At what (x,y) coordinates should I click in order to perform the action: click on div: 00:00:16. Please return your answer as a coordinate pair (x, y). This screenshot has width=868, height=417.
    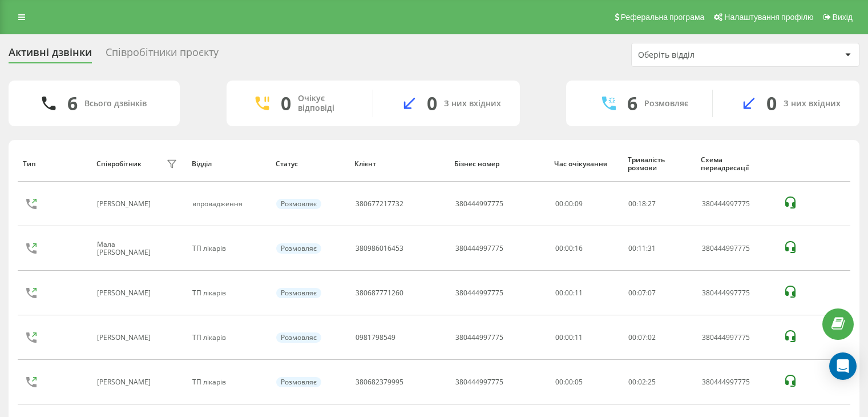
    Looking at the image, I should click on (585, 248).